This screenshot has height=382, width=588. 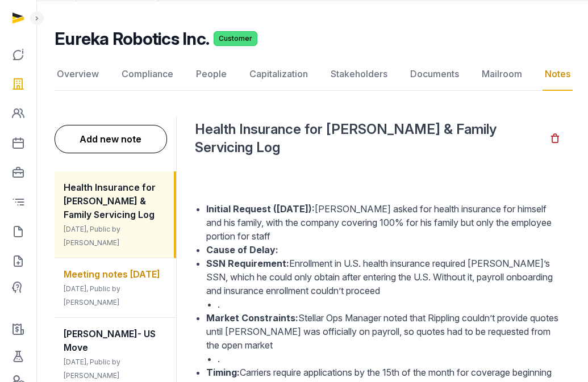 What do you see at coordinates (222, 372) in the screenshot?
I see `strong: Timing:` at bounding box center [222, 372].